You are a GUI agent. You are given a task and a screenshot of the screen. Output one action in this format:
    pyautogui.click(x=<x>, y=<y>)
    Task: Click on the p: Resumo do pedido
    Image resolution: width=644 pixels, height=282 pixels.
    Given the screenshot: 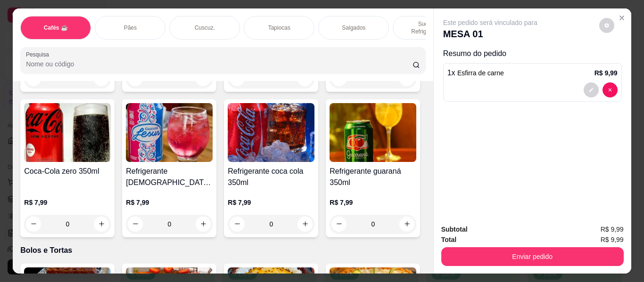 What is the action you would take?
    pyautogui.click(x=532, y=54)
    